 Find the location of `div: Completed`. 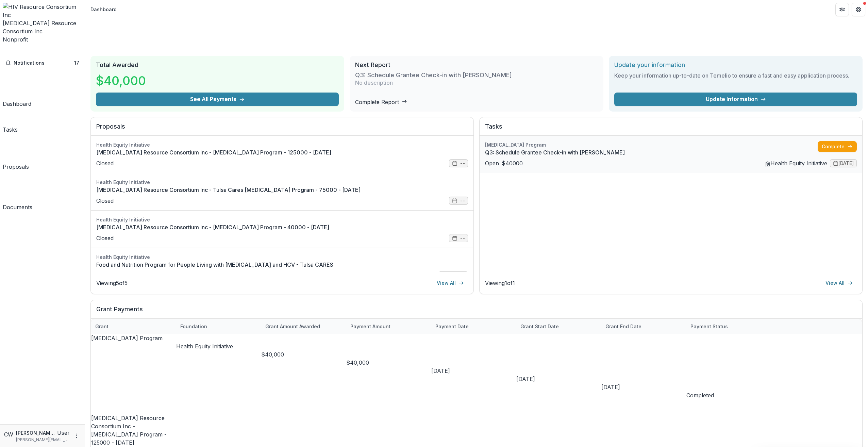

div: Completed is located at coordinates (728, 395).